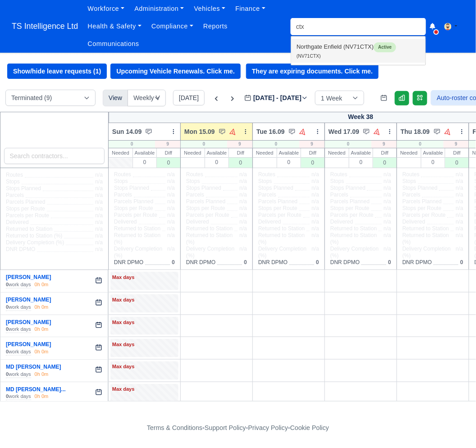 The image size is (476, 448). Describe the element at coordinates (113, 44) in the screenshot. I see `a: Communications` at that location.